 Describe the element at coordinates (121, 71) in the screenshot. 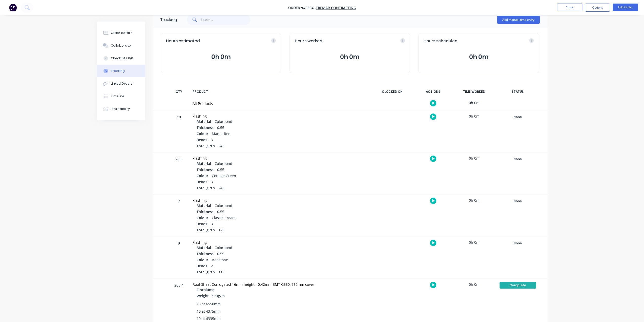

I see `button: Tracking` at that location.